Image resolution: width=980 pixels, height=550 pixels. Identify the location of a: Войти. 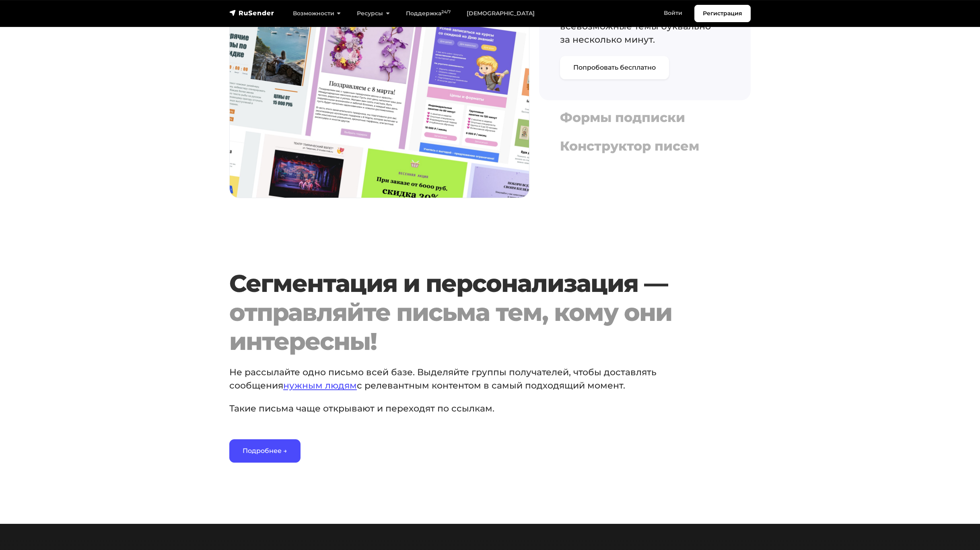
(673, 13).